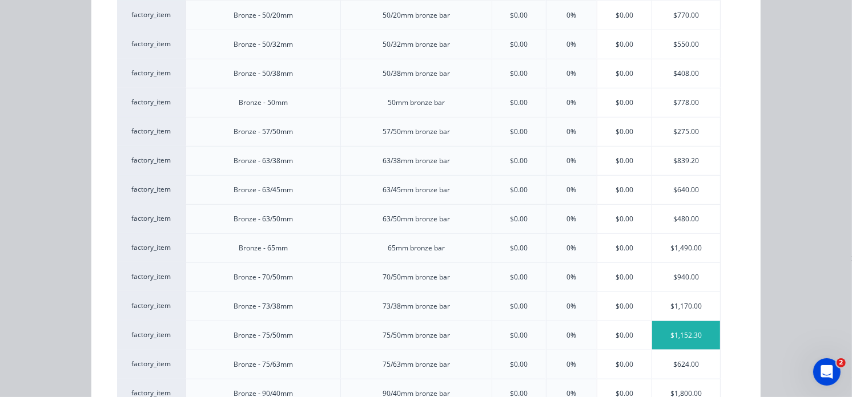 The image size is (852, 397). What do you see at coordinates (416, 190) in the screenshot?
I see `div: 63/45mm bronze bar` at bounding box center [416, 190].